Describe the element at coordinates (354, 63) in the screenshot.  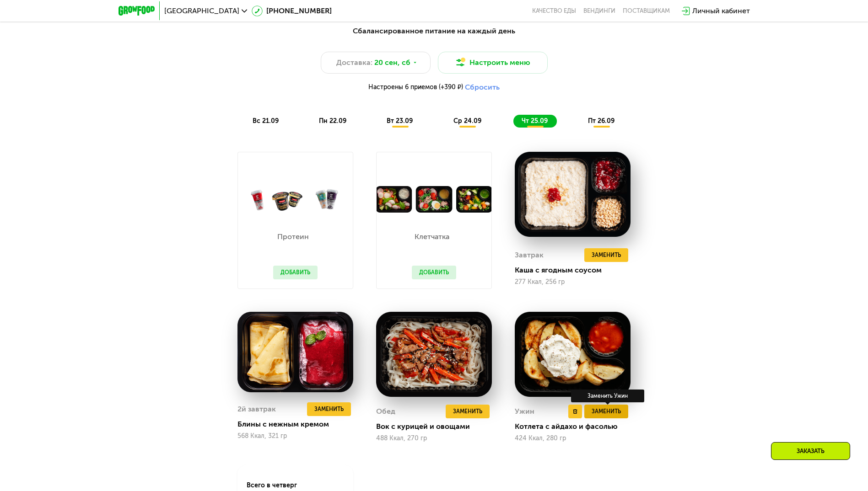
I see `span: Доставка:` at that location.